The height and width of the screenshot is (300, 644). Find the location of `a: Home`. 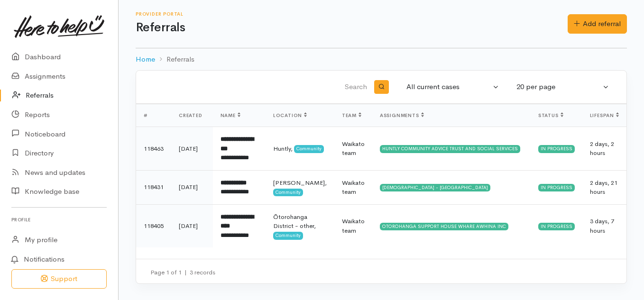

a: Home is located at coordinates (145, 59).